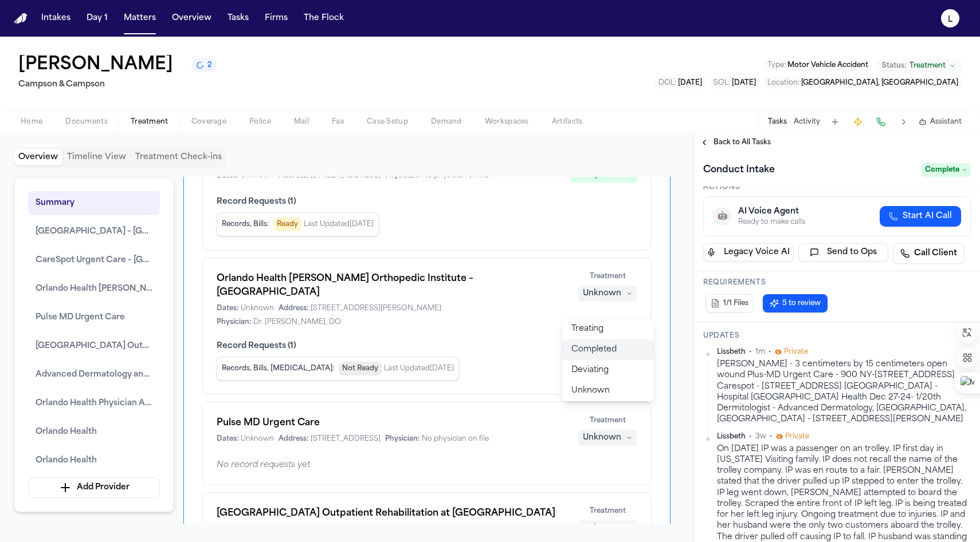  What do you see at coordinates (593, 350) in the screenshot?
I see `span: Completed` at bounding box center [593, 350].